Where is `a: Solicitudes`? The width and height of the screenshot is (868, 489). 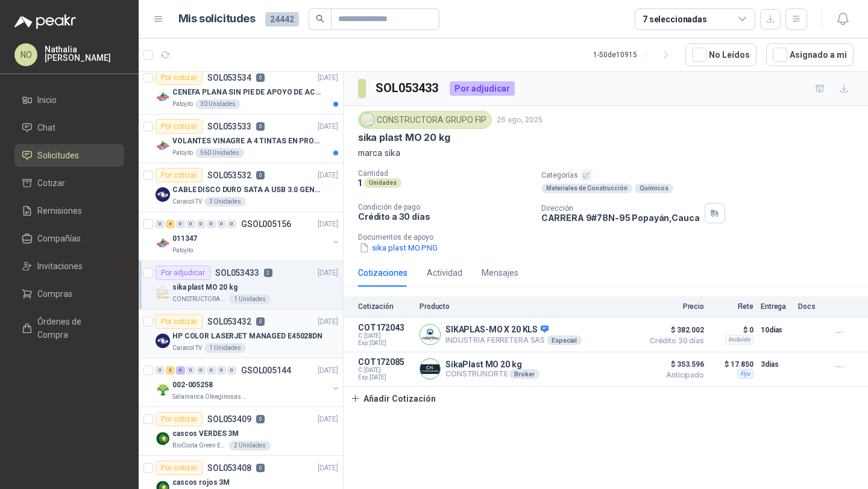
a: Solicitudes is located at coordinates (69, 155).